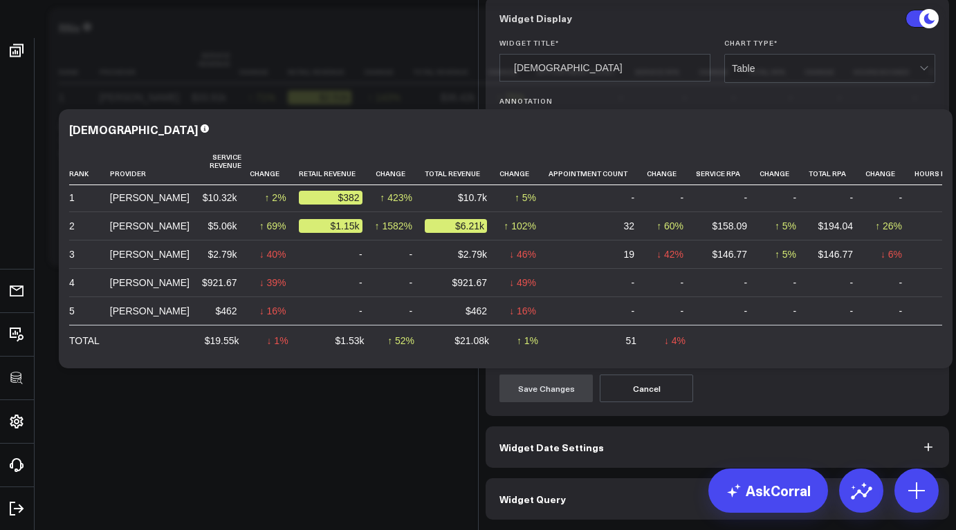 The image size is (956, 530). Describe the element at coordinates (669, 226) in the screenshot. I see `div: ↑ 60%` at that location.